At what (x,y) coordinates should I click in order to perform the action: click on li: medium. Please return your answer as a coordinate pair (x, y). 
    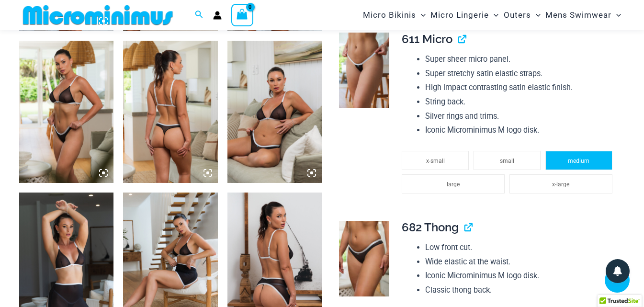
    Looking at the image, I should click on (579, 160).